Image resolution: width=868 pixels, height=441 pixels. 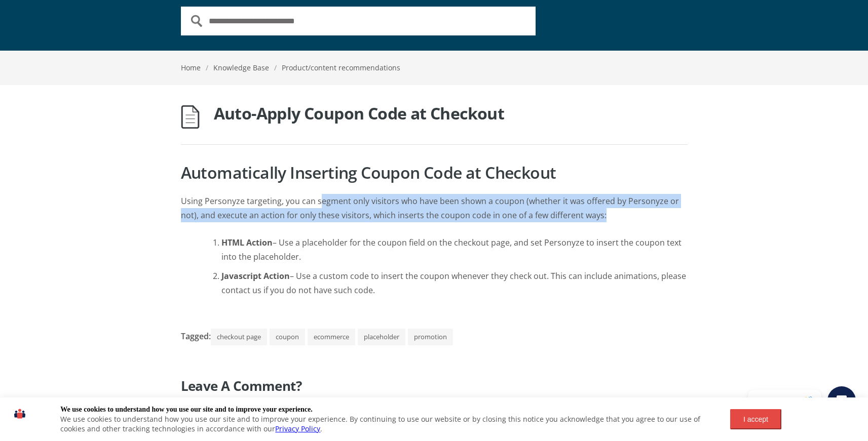 I want to click on a: Product/content recommendations, so click(x=341, y=67).